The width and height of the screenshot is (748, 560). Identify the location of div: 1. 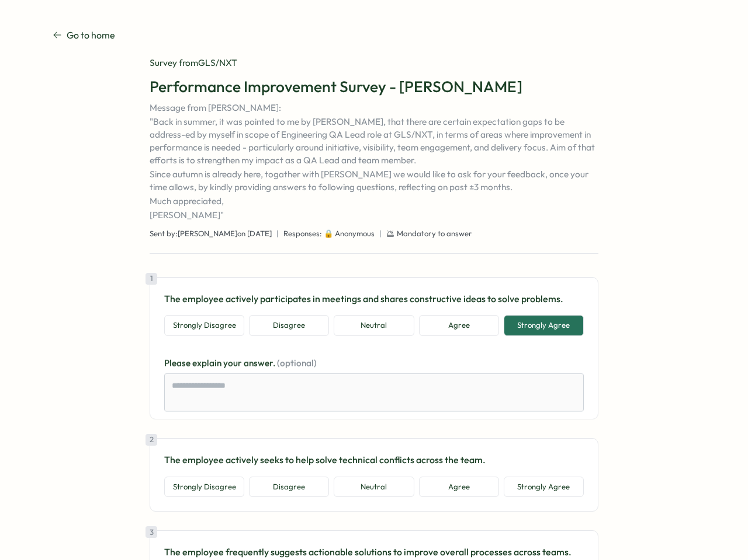
(152, 279).